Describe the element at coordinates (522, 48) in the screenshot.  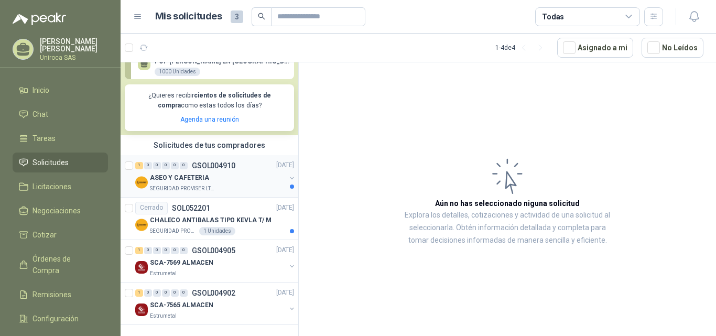
I see `div: 1 - 4 de 4` at that location.